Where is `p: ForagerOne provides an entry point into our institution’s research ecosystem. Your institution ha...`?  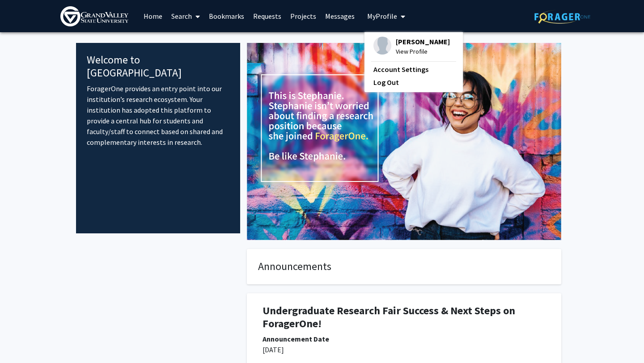
p: ForagerOne provides an entry point into our institution’s research ecosystem. Your institution ha... is located at coordinates (158, 115).